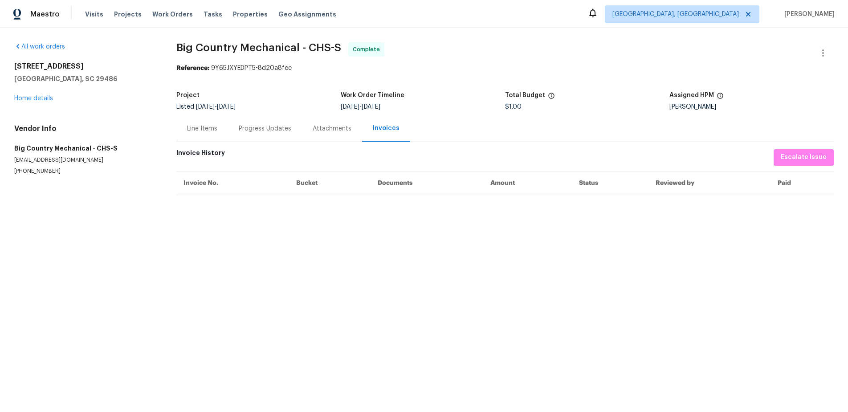 The height and width of the screenshot is (412, 848). I want to click on span: Work Orders, so click(172, 14).